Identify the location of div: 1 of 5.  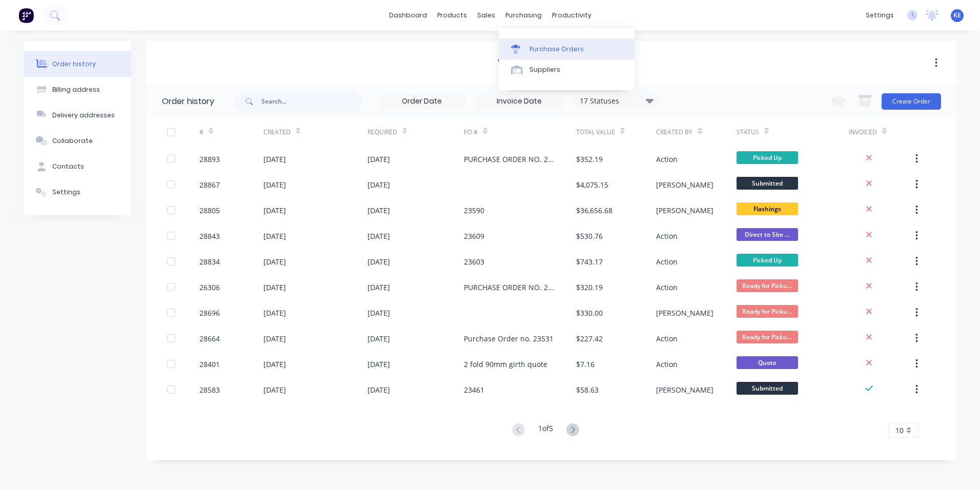
(545, 430).